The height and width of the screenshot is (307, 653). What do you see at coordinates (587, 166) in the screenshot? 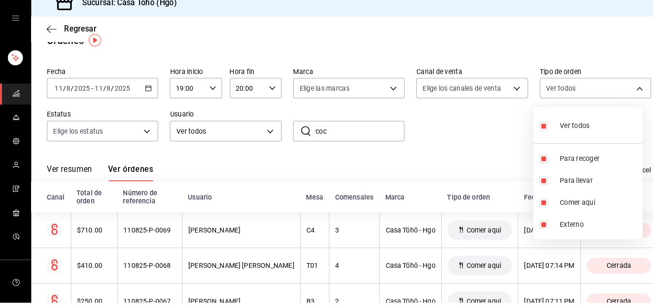
I see `span: Para recoger` at bounding box center [587, 166].